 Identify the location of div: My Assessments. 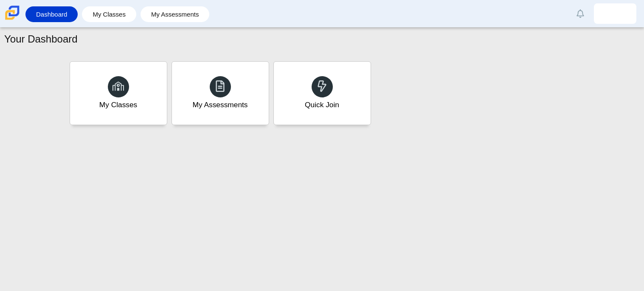
(220, 105).